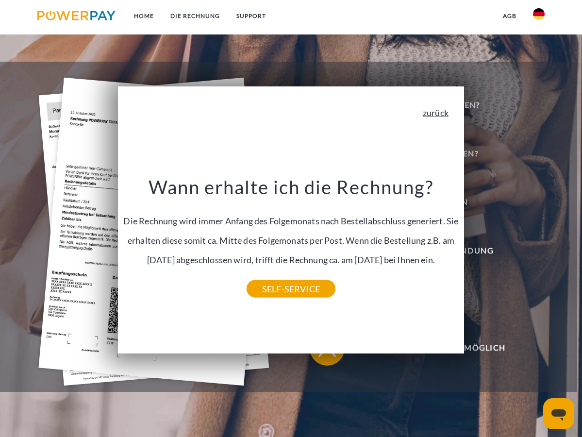  I want to click on a: zurück, so click(435, 113).